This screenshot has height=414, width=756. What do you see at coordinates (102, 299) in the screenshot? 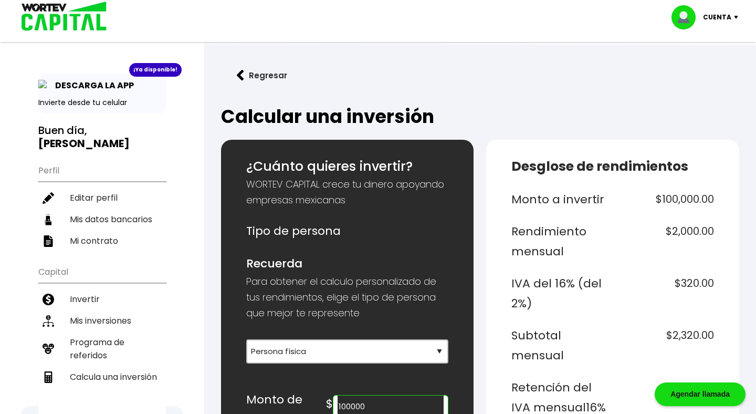
I see `li: Invertir` at bounding box center [102, 299].